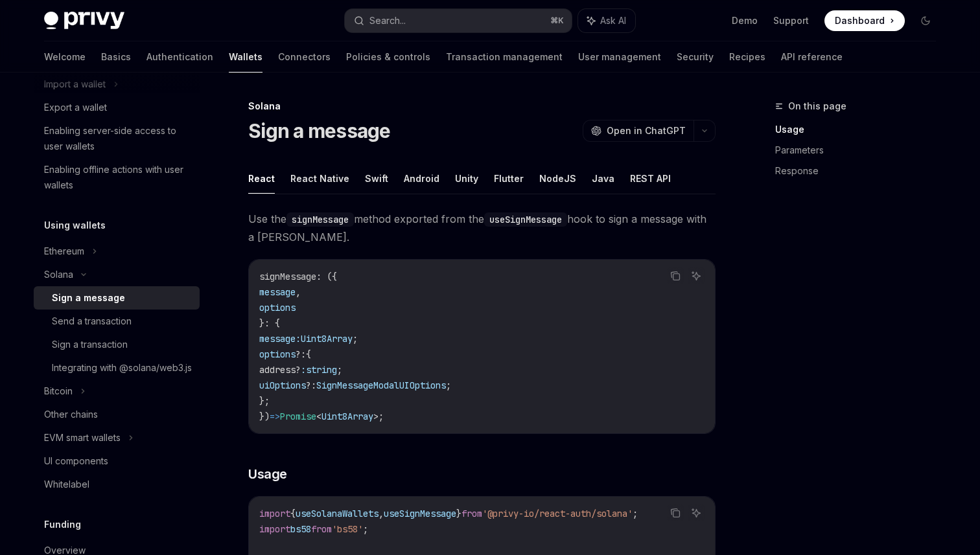 This screenshot has width=980, height=555. I want to click on a: Policies & controls, so click(388, 57).